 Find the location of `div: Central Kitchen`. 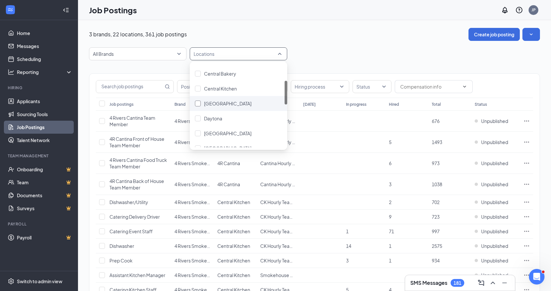

div: Central Kitchen is located at coordinates (239, 89).